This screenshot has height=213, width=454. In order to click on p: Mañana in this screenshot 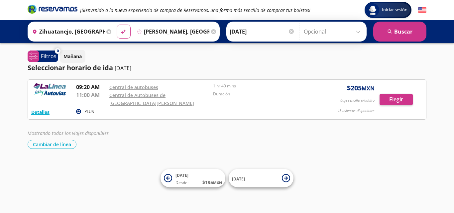, I will do `click(72, 56)`.